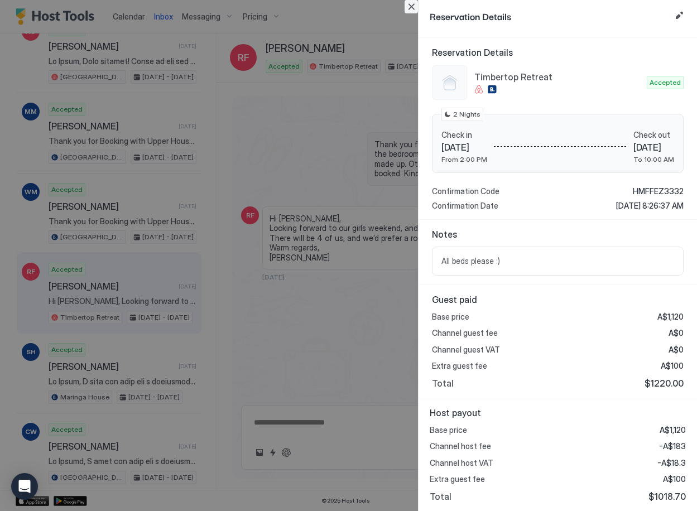 The width and height of the screenshot is (697, 511). Describe the element at coordinates (557, 261) in the screenshot. I see `span: All beds please :)` at that location.